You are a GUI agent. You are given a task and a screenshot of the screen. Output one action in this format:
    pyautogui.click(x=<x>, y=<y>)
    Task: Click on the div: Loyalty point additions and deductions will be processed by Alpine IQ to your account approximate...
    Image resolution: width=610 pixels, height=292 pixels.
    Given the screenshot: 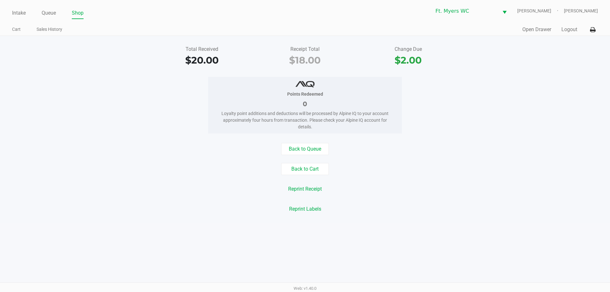 What is the action you would take?
    pyautogui.click(x=305, y=120)
    